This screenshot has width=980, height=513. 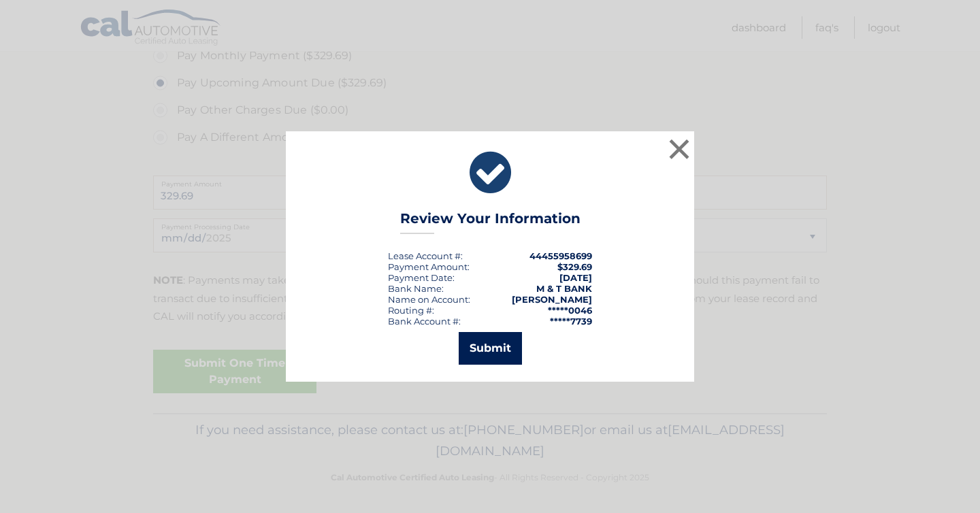 I want to click on div: Name on Account:, so click(x=428, y=299).